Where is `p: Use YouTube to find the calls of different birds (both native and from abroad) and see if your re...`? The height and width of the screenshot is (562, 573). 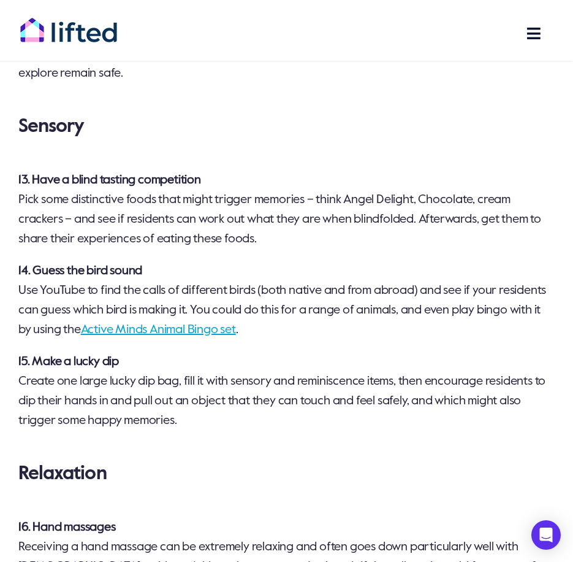 p: Use YouTube to find the calls of different birds (both native and from abroad) and see if your re... is located at coordinates (286, 301).